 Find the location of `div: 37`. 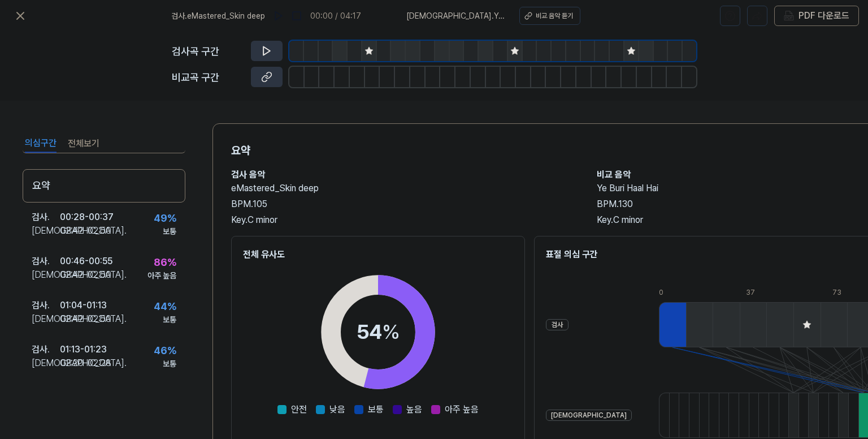

div: 37 is located at coordinates (760, 292).